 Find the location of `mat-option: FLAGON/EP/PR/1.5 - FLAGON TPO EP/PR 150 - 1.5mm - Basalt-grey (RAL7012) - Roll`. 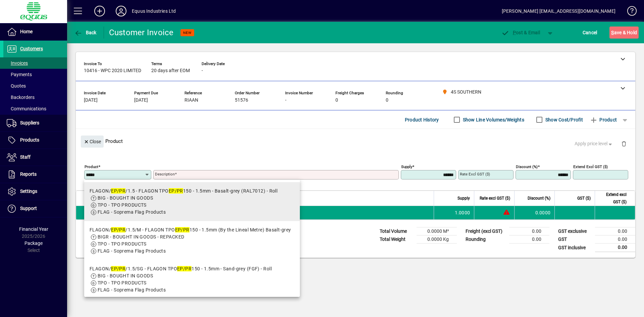

mat-option: FLAGON/EP/PR/1.5 - FLAGON TPO EP/PR 150 - 1.5mm - Basalt-grey (RAL7012) - Roll is located at coordinates (192, 202).